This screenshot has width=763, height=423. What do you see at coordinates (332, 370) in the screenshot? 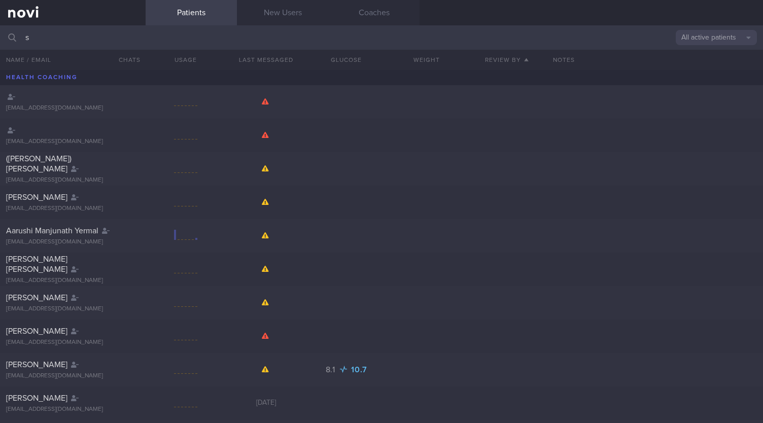
I see `span: 8.1` at bounding box center [332, 370].